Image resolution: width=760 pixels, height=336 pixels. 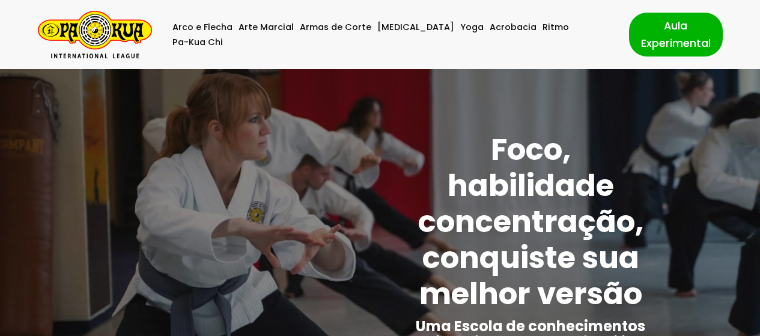 What do you see at coordinates (95, 34) in the screenshot?
I see `a: Pa-Kua Brasil Uma Escola de conhecimentos orientais para toda a família. Foco, habilidade concent...` at bounding box center [95, 34].